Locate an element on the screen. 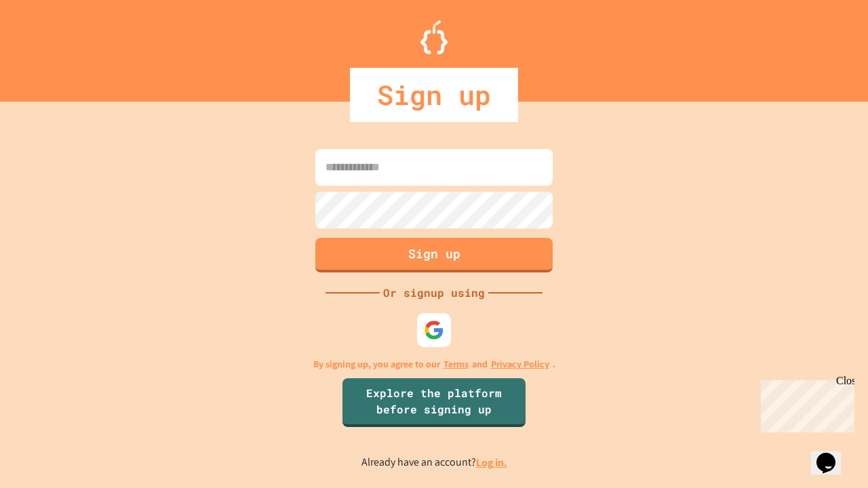 Image resolution: width=868 pixels, height=488 pixels. a: Log in. is located at coordinates (492, 462).